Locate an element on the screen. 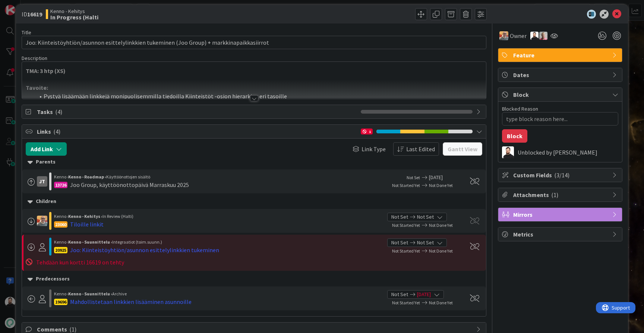 The width and height of the screenshot is (644, 333). div: 13726 is located at coordinates (61, 184).